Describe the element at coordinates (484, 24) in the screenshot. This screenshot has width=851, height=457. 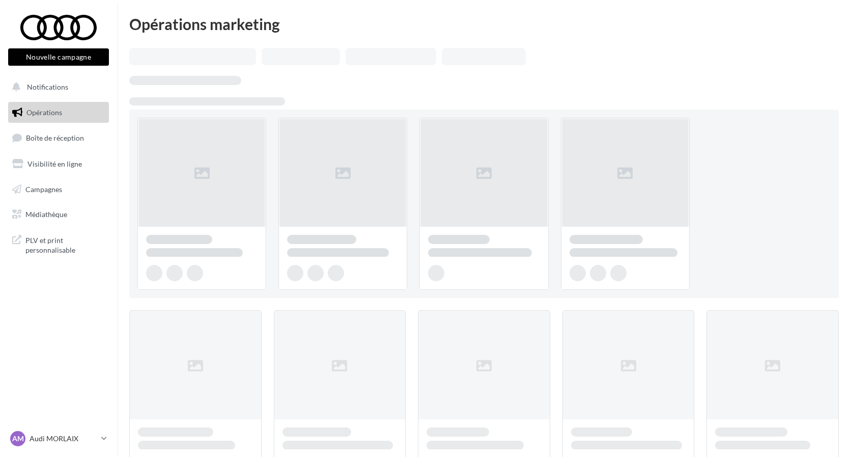
I see `div: Opérations marketing` at that location.